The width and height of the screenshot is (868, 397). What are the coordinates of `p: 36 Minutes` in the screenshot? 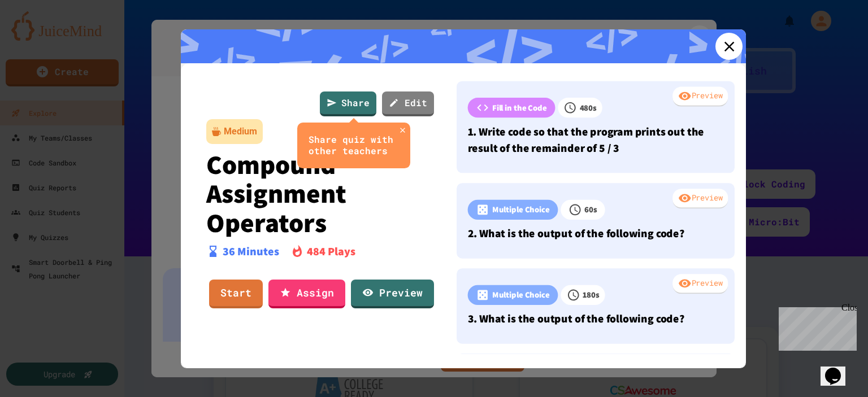 It's located at (251, 251).